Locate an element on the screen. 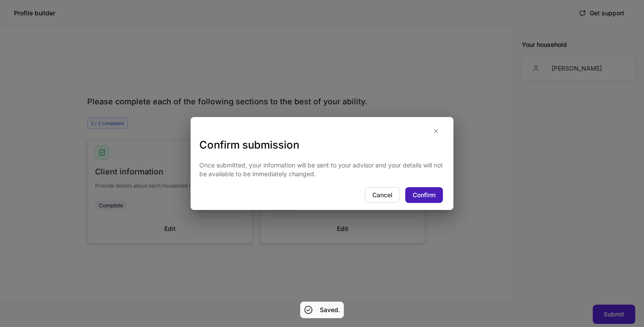 The height and width of the screenshot is (327, 644). h3: Confirm submission is located at coordinates (322, 145).